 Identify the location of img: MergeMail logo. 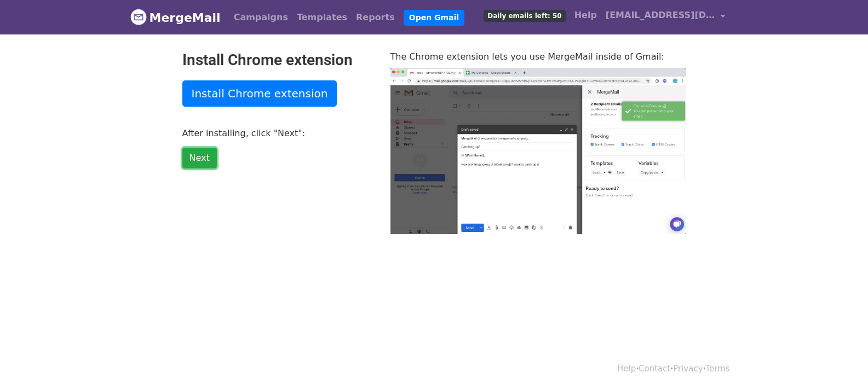
(139, 17).